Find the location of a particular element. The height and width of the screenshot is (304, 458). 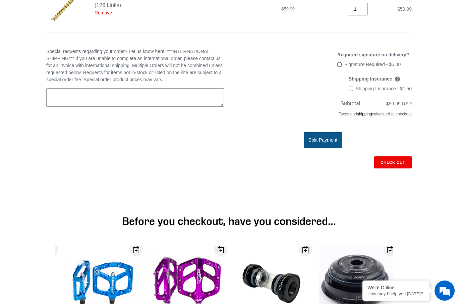

input: Signature Required - $5.00 is located at coordinates (339, 64).